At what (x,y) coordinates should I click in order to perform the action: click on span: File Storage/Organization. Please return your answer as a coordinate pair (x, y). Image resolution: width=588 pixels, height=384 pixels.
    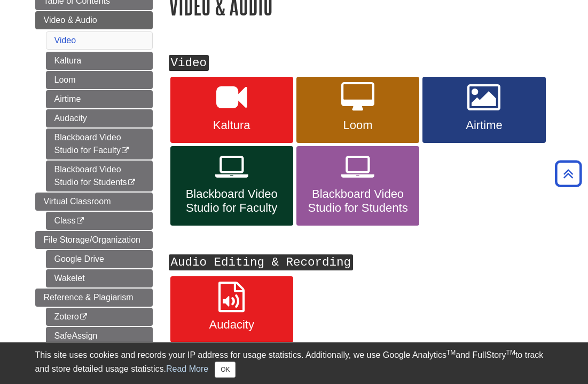
    Looking at the image, I should click on (92, 240).